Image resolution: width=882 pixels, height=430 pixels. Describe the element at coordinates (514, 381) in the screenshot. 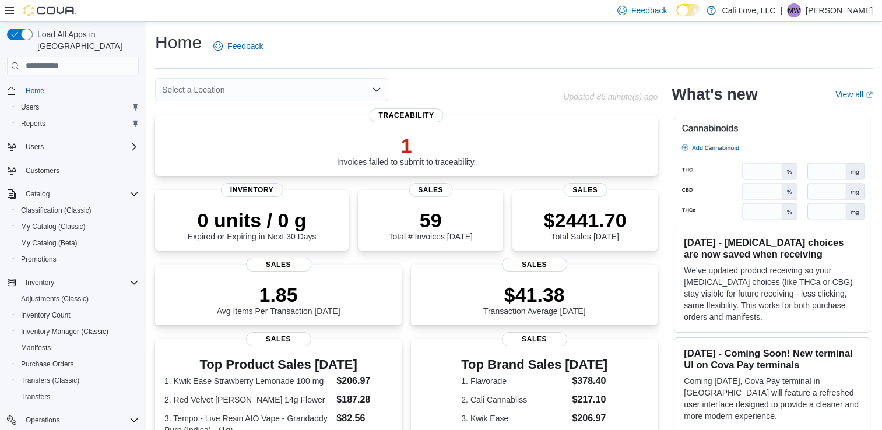

I see `dt: 1. Flavorade` at that location.